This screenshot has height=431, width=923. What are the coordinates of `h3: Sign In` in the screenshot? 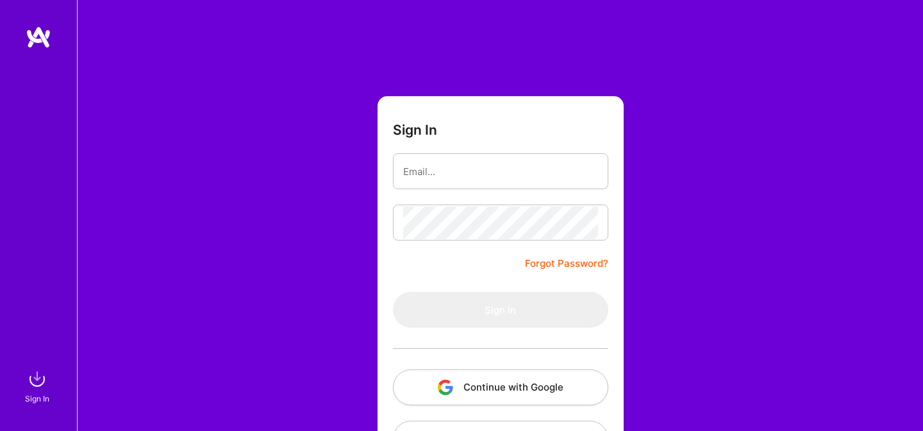 It's located at (415, 129).